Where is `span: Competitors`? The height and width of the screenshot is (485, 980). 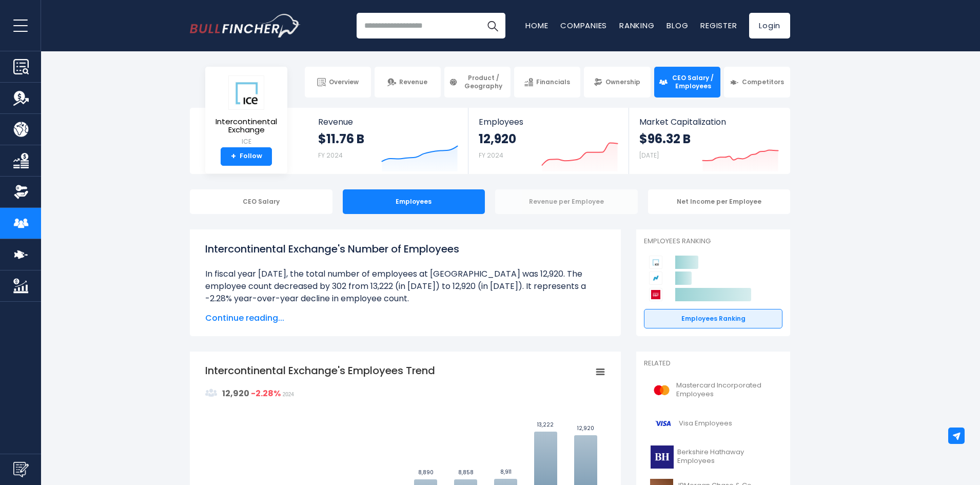 span: Competitors is located at coordinates (763, 82).